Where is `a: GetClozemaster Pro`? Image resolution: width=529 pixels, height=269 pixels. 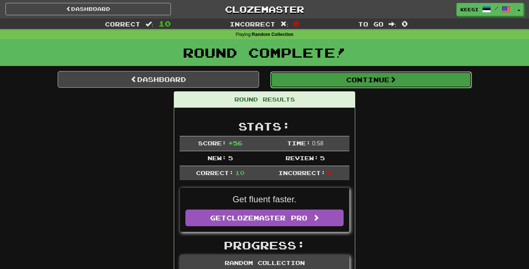
a: GetClozemaster Pro is located at coordinates (264, 218).